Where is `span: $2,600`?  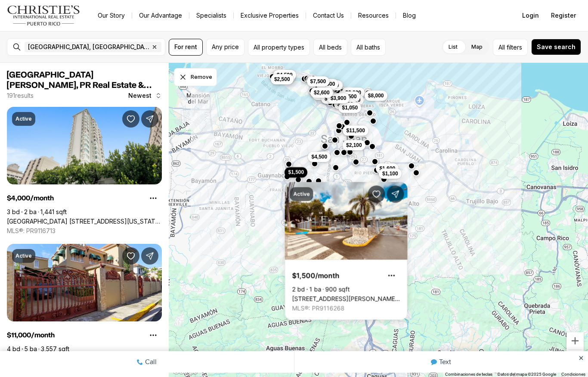 span: $2,600 is located at coordinates (321, 93).